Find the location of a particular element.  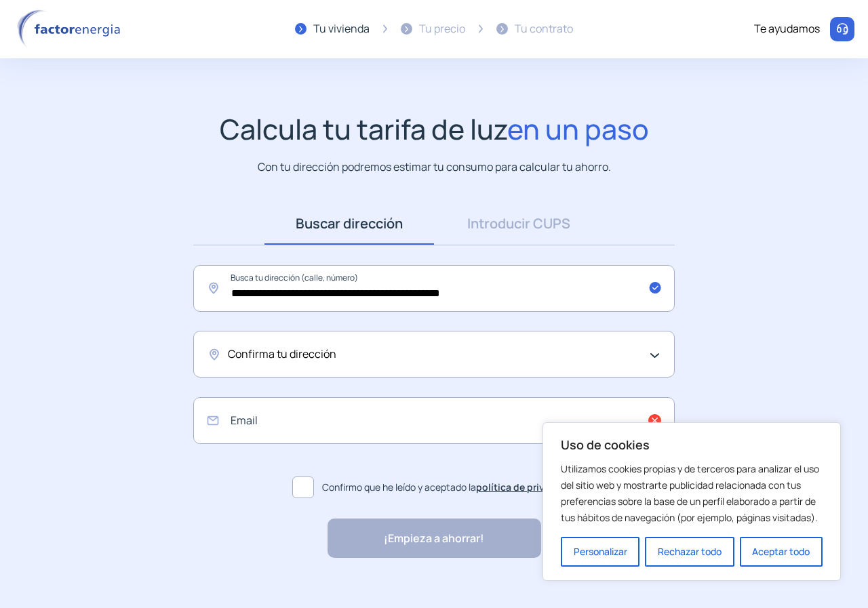

a: Introducir CUPS is located at coordinates (519, 223).